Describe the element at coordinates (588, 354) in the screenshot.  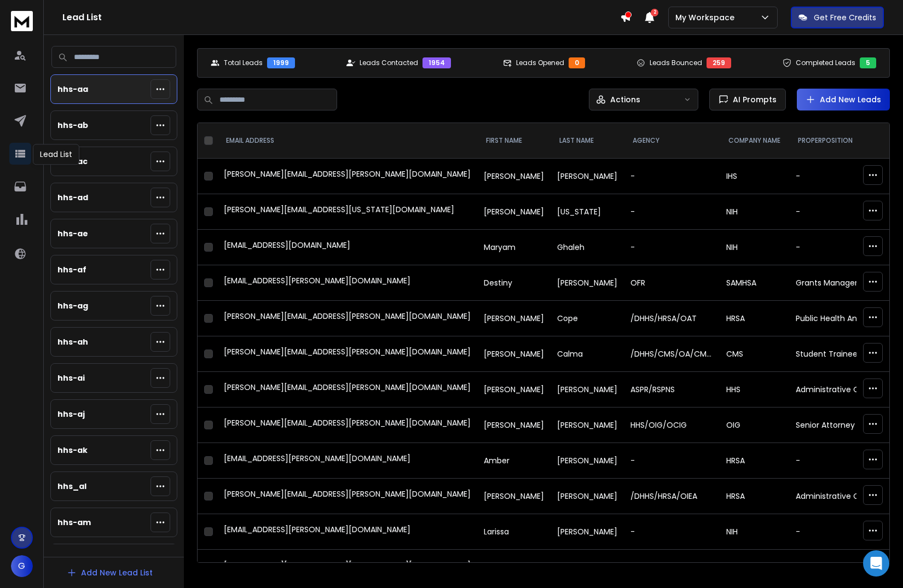
I see `td: Calma` at that location.